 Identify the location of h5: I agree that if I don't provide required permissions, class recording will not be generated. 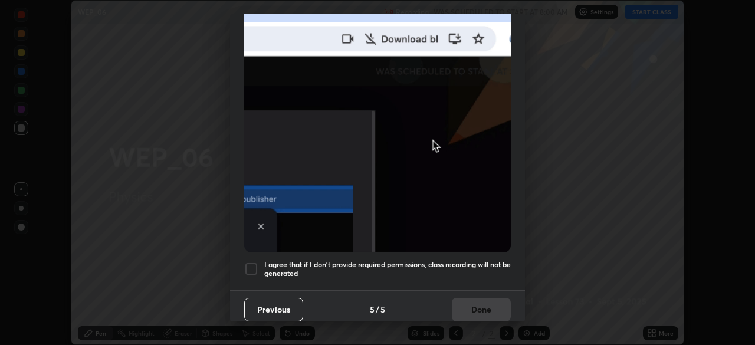
(388, 269).